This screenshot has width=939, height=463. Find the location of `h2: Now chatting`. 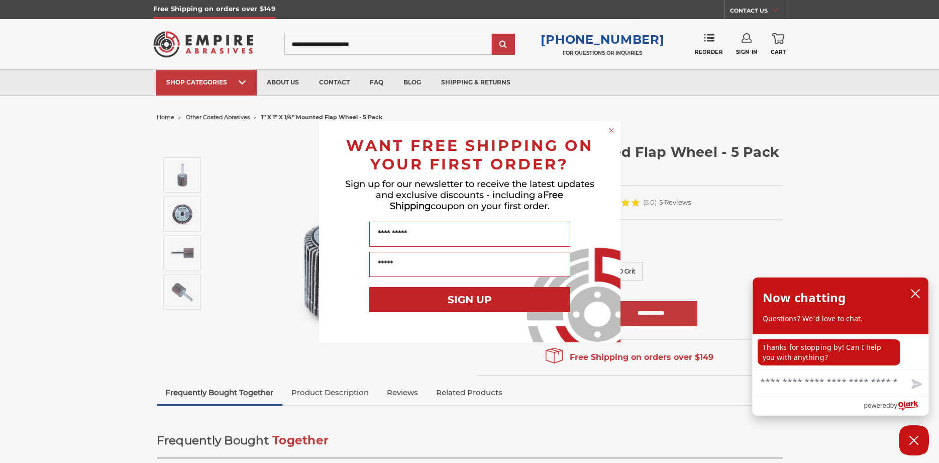

h2: Now chatting is located at coordinates (804, 297).